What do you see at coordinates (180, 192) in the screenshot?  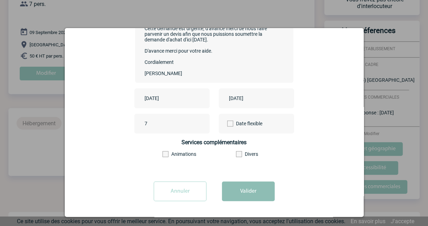 I see `input: Annuler` at bounding box center [180, 192].